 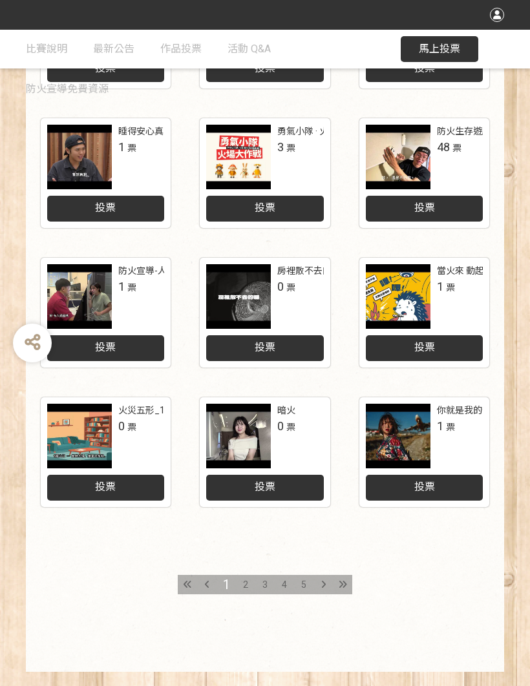 I want to click on a: 你就是我的全世界1票投票, so click(x=425, y=452).